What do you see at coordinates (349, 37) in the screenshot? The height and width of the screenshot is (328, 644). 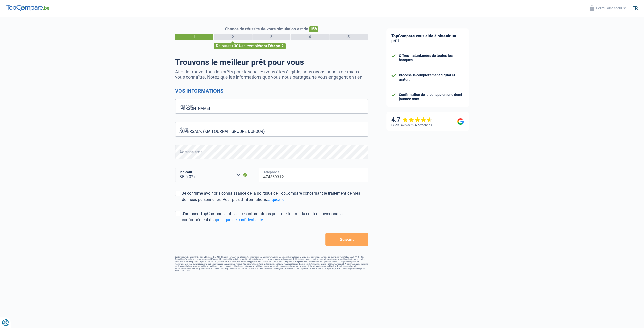 I see `div: 5` at bounding box center [349, 37].